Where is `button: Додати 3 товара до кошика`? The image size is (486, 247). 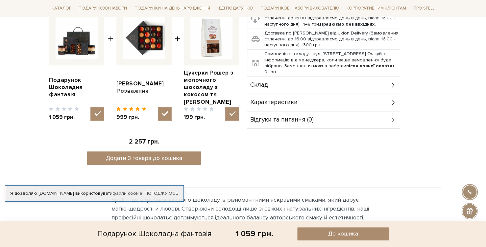 button: Додати 3 товара до кошика is located at coordinates (144, 158).